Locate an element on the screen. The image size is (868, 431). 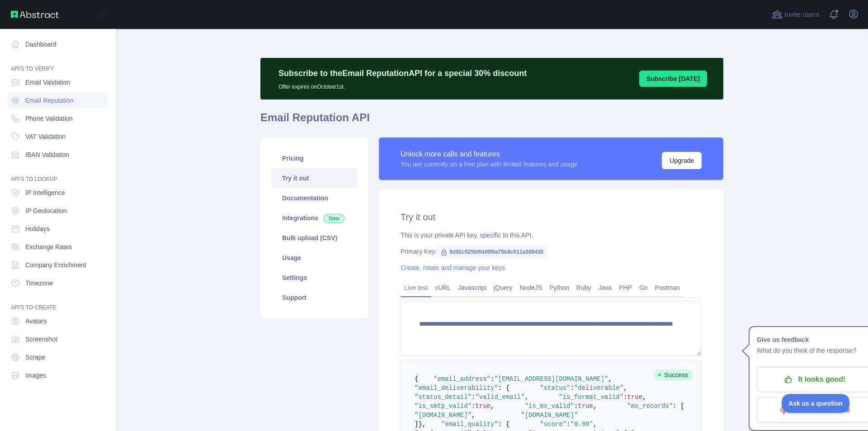
span: "0.99" is located at coordinates (582, 424).